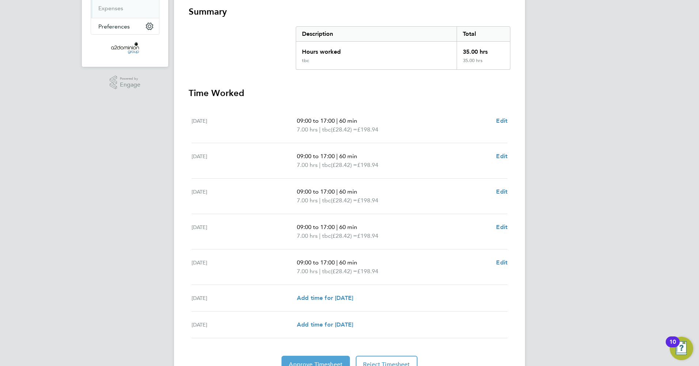  I want to click on div: Description, so click(376, 34).